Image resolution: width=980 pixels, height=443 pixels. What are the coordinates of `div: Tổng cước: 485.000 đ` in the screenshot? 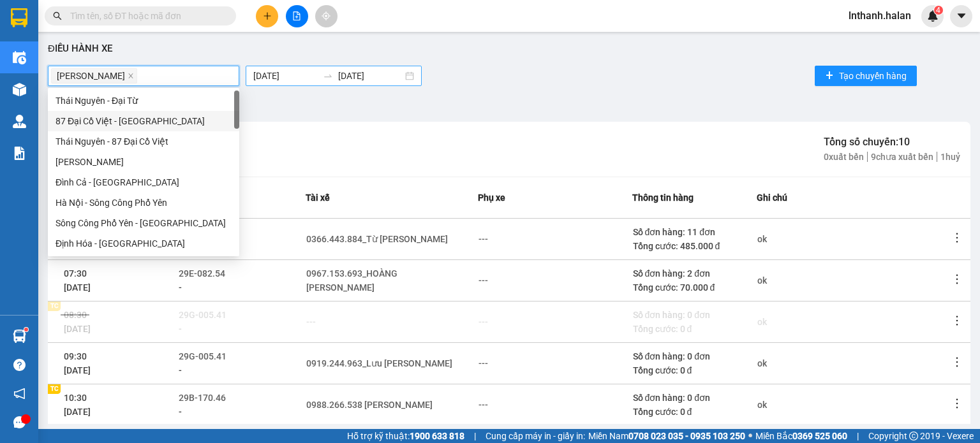 It's located at (695, 246).